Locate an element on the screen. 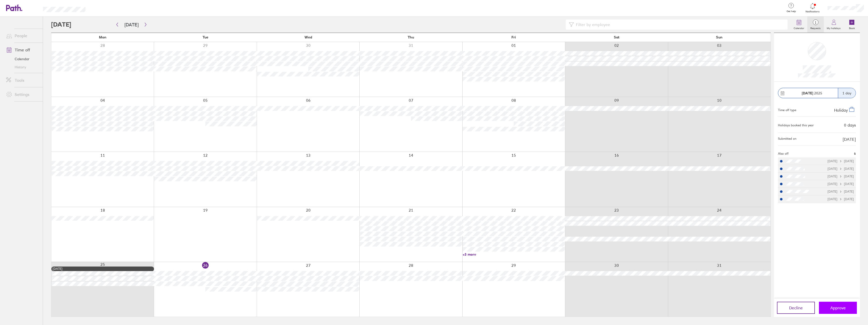 This screenshot has width=868, height=325. span: 6 is located at coordinates (855, 154).